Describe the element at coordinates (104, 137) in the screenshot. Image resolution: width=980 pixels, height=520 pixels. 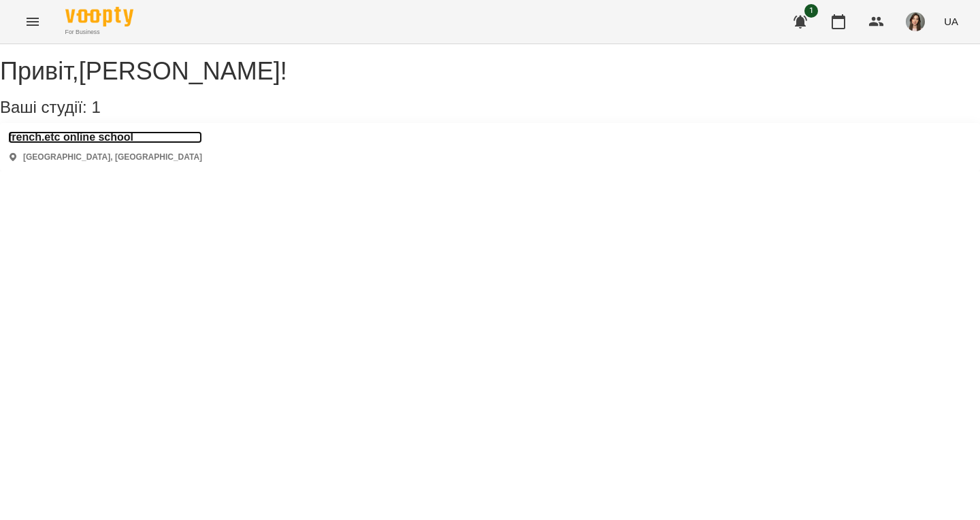
I see `h3: french.etc online school` at that location.